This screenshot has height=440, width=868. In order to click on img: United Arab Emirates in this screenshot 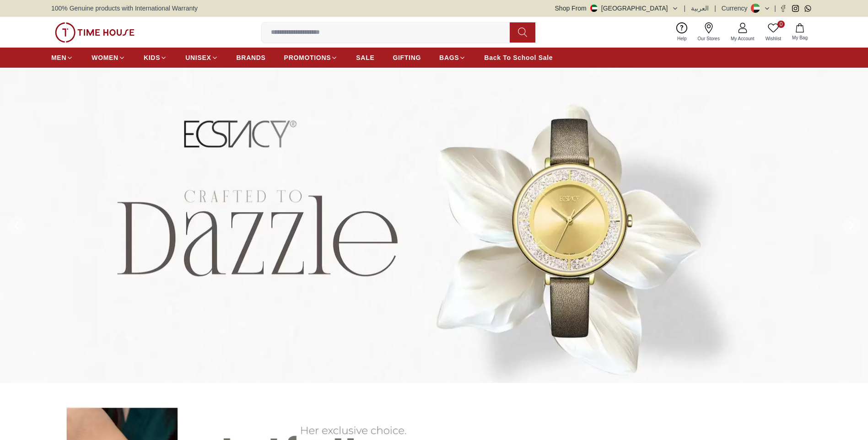, I will do `click(594, 8)`.